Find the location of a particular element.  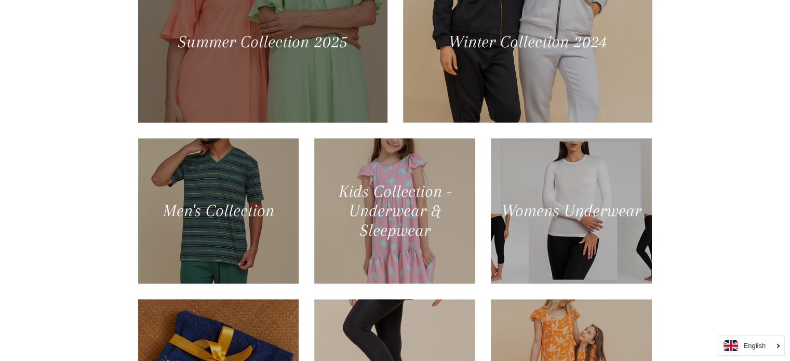

i: English is located at coordinates (755, 346).